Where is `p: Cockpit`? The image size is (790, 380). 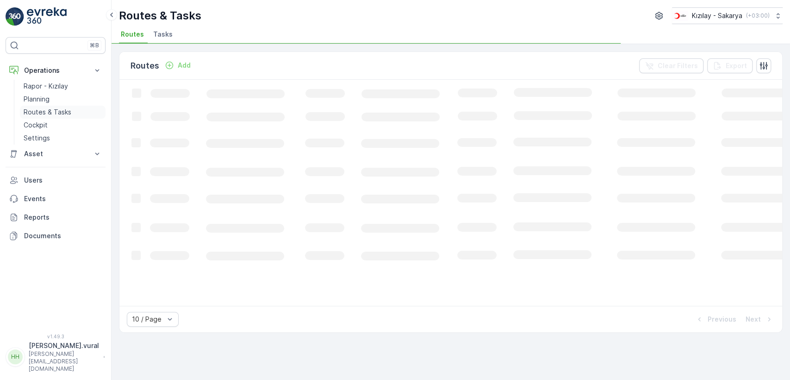
p: Cockpit is located at coordinates (36, 125).